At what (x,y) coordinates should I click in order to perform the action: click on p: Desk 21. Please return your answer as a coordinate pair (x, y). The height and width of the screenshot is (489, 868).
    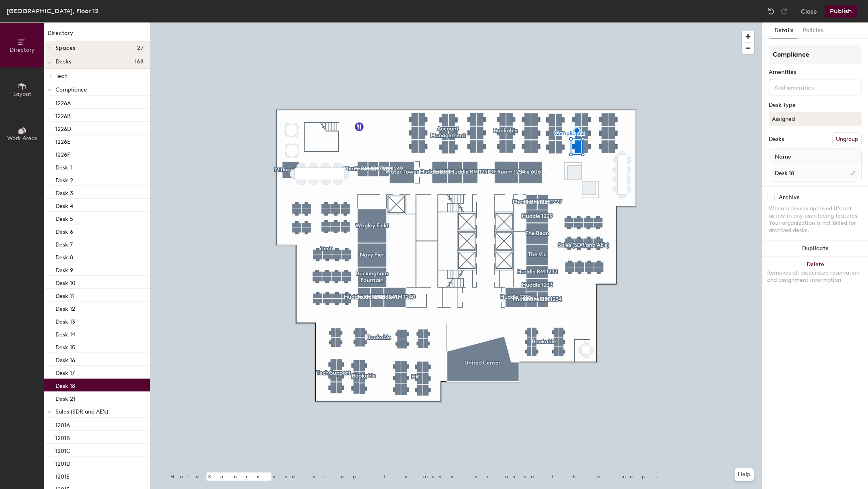
    Looking at the image, I should click on (65, 398).